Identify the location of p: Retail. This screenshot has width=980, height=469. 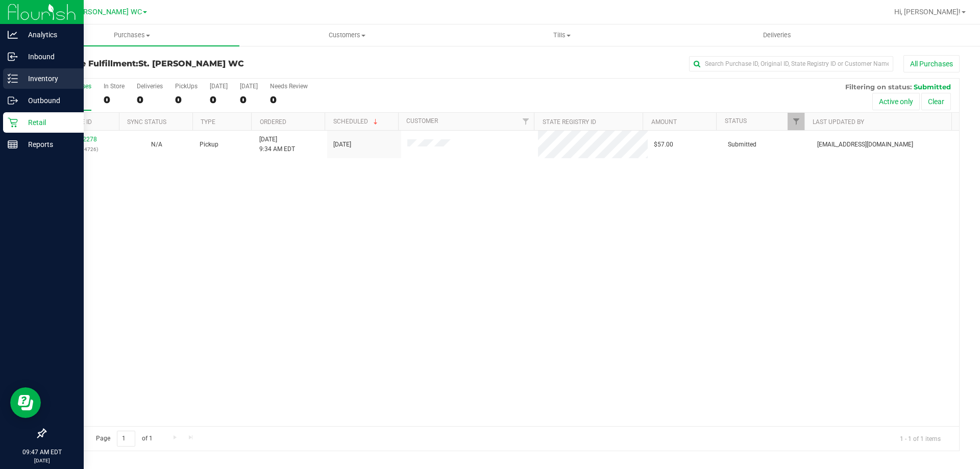
(48, 122).